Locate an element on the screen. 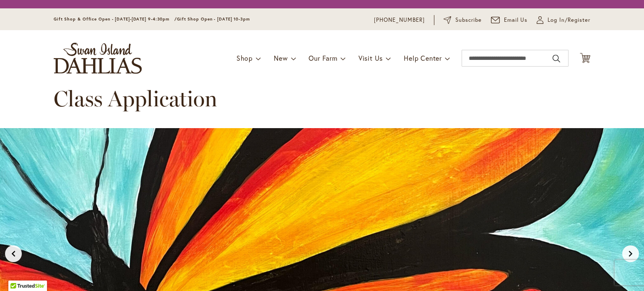 This screenshot has width=644, height=291. span: Subscribe is located at coordinates (468, 20).